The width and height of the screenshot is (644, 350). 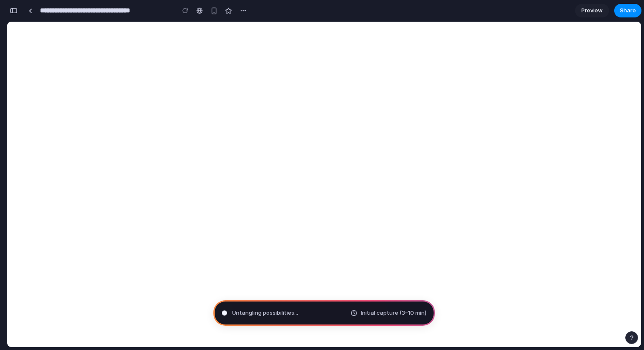 What do you see at coordinates (628, 10) in the screenshot?
I see `button: Share` at bounding box center [628, 10].